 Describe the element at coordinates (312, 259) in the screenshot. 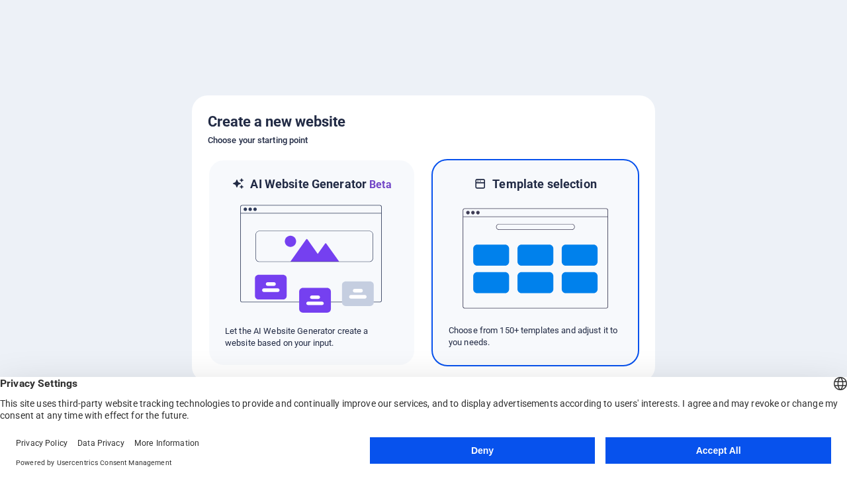

I see `img: ai` at that location.